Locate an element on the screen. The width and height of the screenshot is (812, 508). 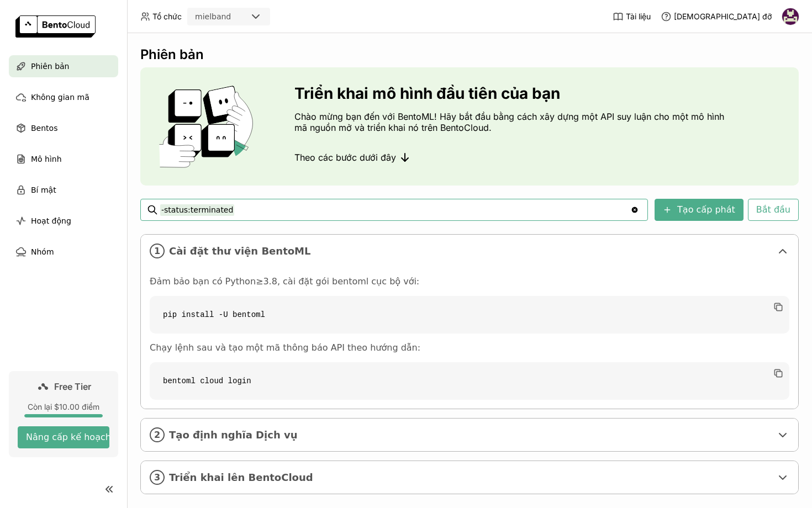
span: Tài liệu is located at coordinates (638, 17).